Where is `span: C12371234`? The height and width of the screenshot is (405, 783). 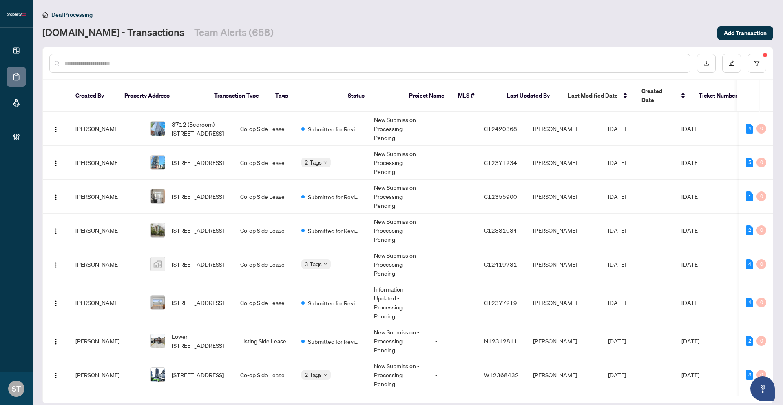
span: C12371234 is located at coordinates (501, 162).